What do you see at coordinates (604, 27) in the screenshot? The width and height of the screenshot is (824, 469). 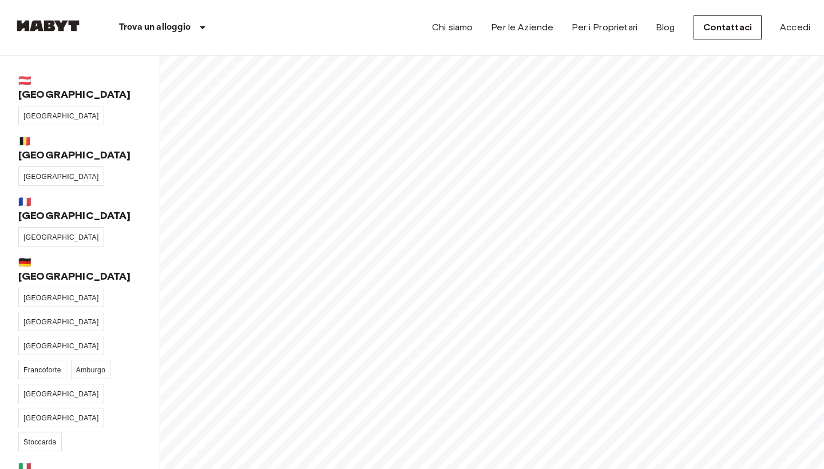 I see `a: Per i Proprietari` at bounding box center [604, 27].